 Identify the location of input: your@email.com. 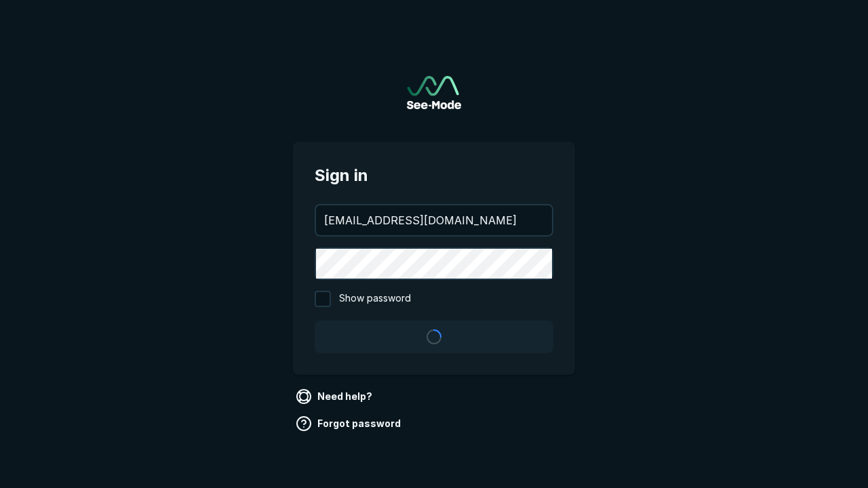
(434, 220).